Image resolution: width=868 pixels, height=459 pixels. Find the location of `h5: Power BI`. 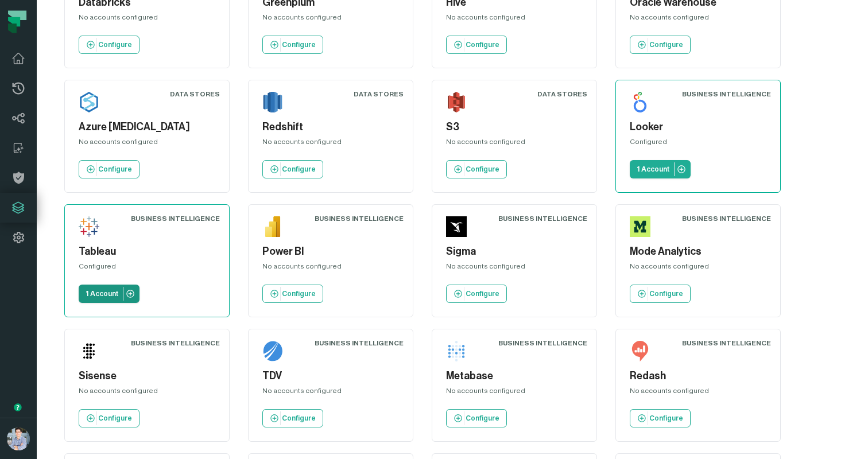

h5: Power BI is located at coordinates (331, 251).